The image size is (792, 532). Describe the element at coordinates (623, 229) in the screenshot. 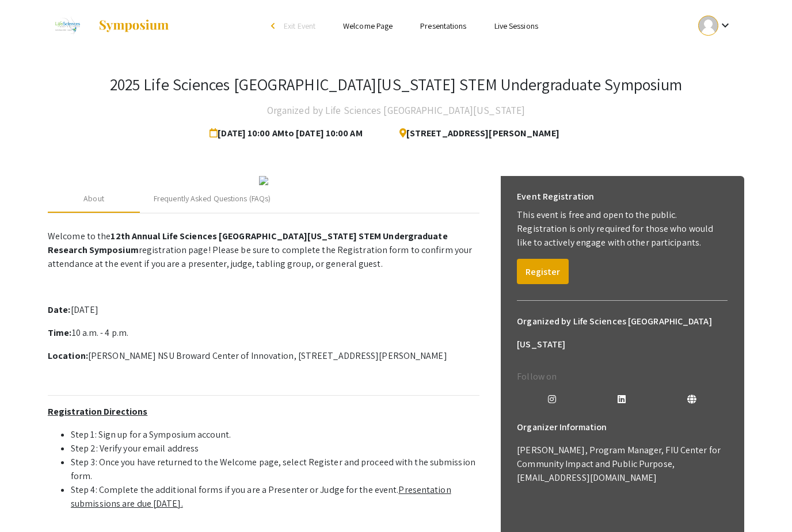

I see `p: This event is free and open to the public. Registration is only required for those who would like...` at that location.